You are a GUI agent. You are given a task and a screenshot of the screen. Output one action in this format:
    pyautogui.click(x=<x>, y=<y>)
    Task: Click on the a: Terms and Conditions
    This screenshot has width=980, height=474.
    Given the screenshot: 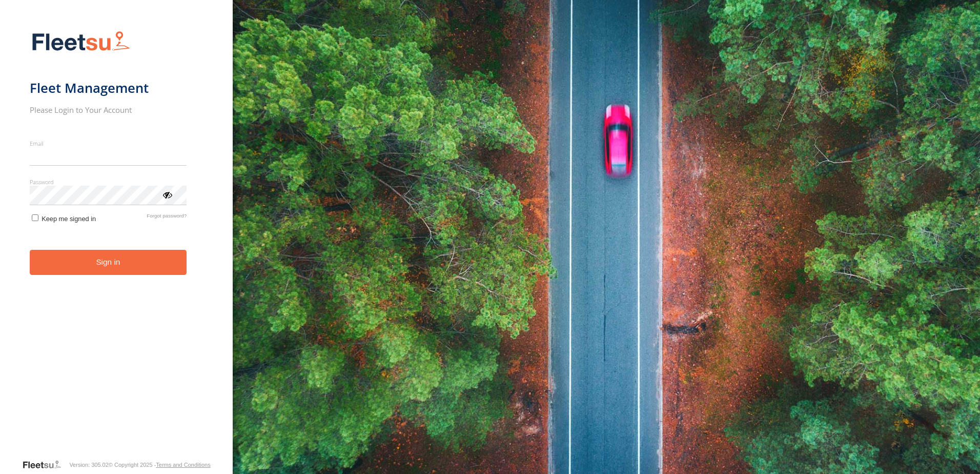 What is the action you would take?
    pyautogui.click(x=183, y=465)
    